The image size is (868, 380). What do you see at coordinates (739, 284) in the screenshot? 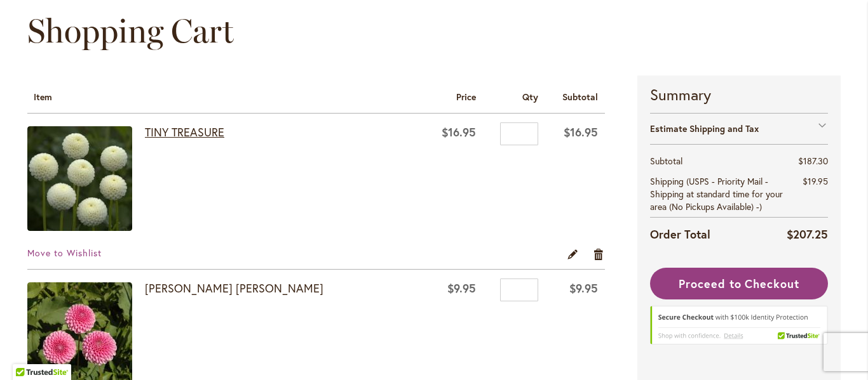
I see `span: Proceed to Checkout` at bounding box center [739, 284].